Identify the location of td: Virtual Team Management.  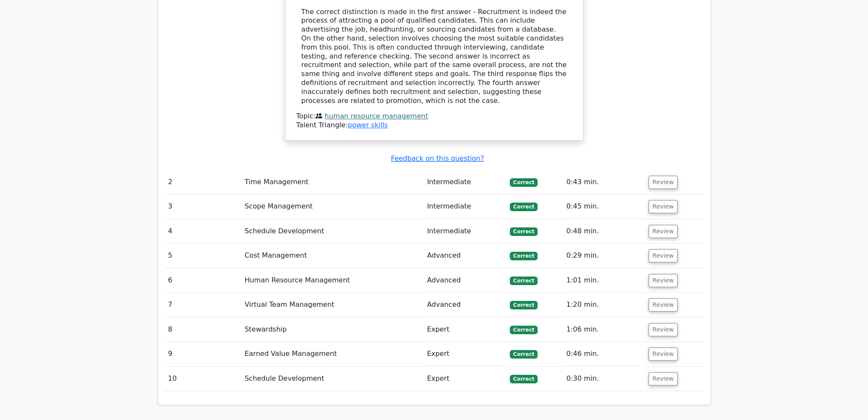
(333, 305).